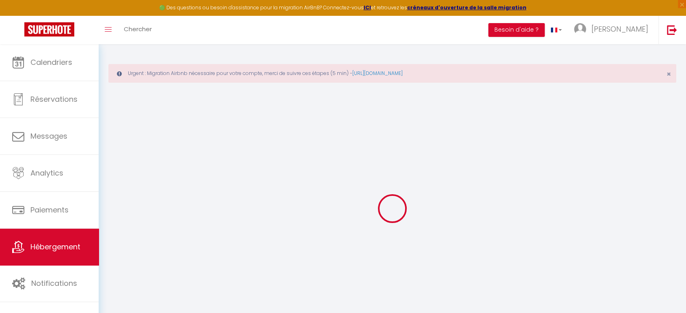  I want to click on strong: créneaux d'ouverture de la salle migration, so click(467, 7).